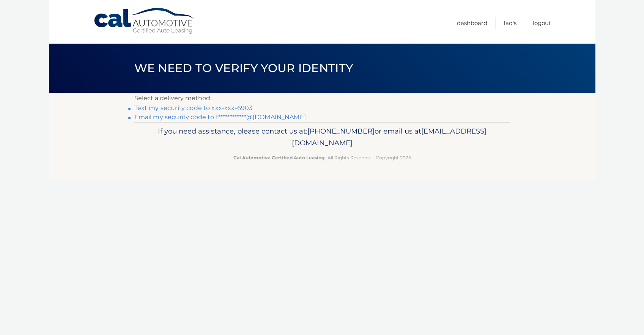  What do you see at coordinates (145, 21) in the screenshot?
I see `a: Cal Automotive` at bounding box center [145, 21].